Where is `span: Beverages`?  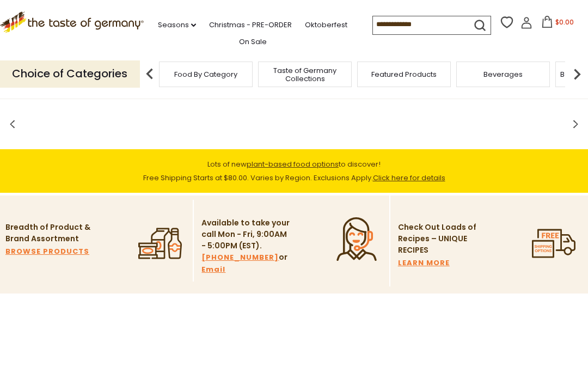 span: Beverages is located at coordinates (503, 74).